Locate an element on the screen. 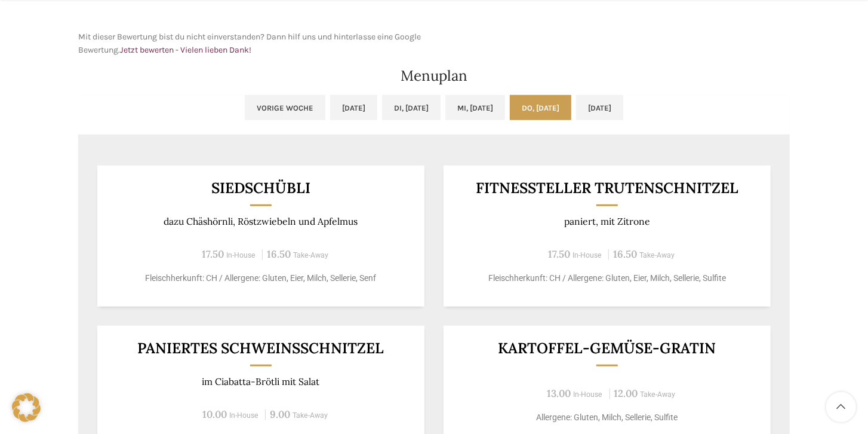 Image resolution: width=868 pixels, height=434 pixels. a: Jetzt bewerten - Vielen lieben Dank! is located at coordinates (186, 50).